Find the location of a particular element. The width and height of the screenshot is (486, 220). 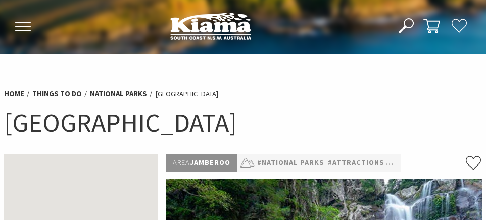

img: Kiama Logo is located at coordinates (211, 26).